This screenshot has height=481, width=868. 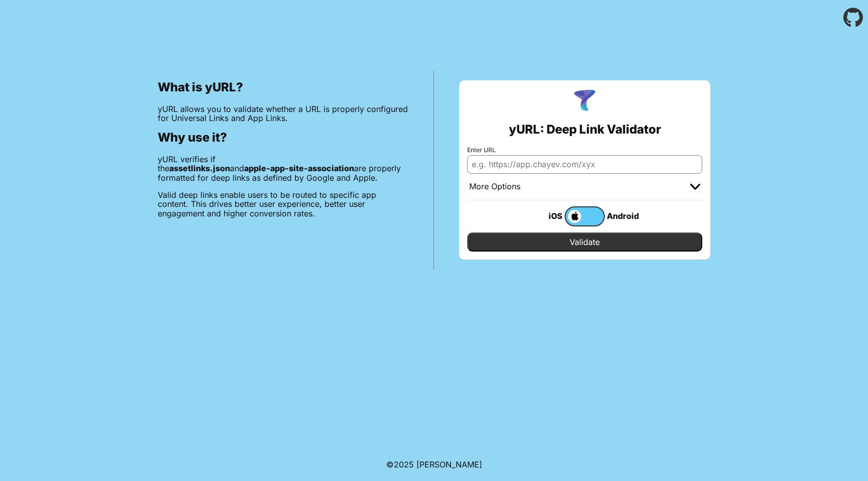 I want to click on h2: What is yURL?, so click(x=283, y=87).